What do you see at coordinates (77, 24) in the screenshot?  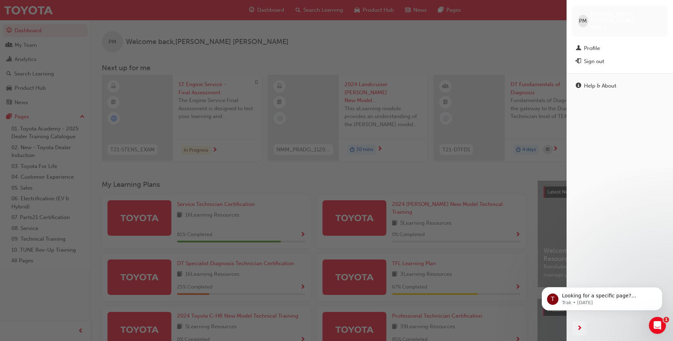 I see `p: Looking for a specific page? Technical, Toyota Network Training, Technical Training Calendars` at bounding box center [77, 24].